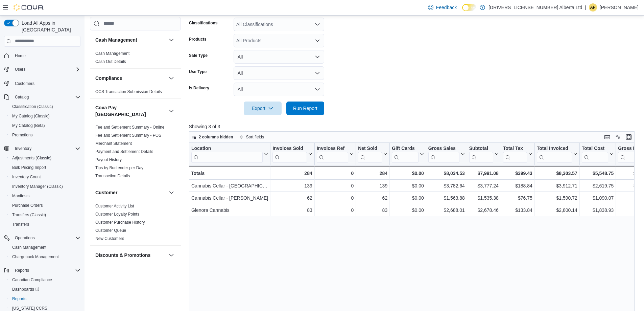 This screenshot has width=644, height=311. Describe the element at coordinates (229, 173) in the screenshot. I see `div: Totals` at that location.